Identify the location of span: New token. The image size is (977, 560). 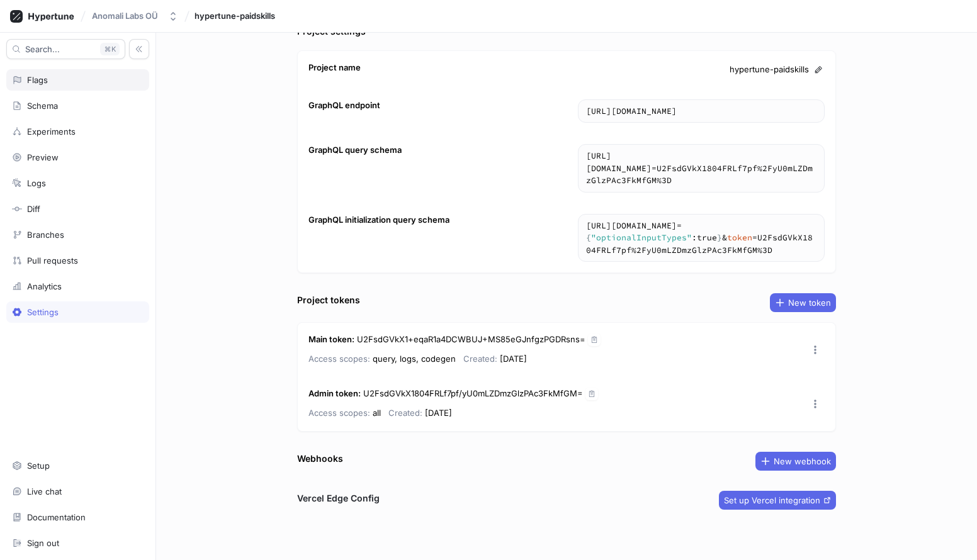
(809, 302).